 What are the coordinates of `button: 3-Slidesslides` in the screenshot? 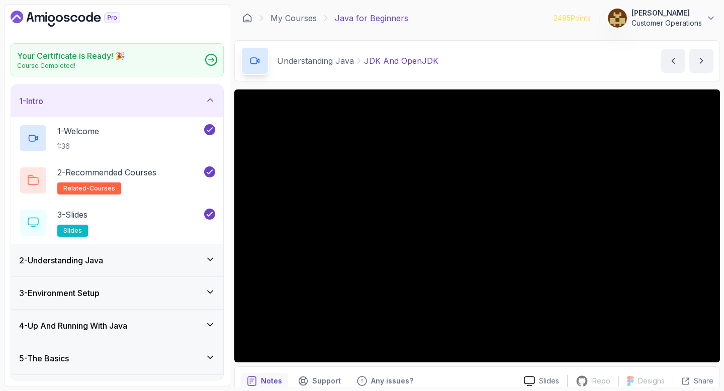 It's located at (117, 223).